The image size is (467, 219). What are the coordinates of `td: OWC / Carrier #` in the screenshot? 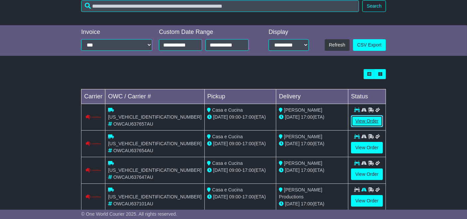 It's located at (155, 96).